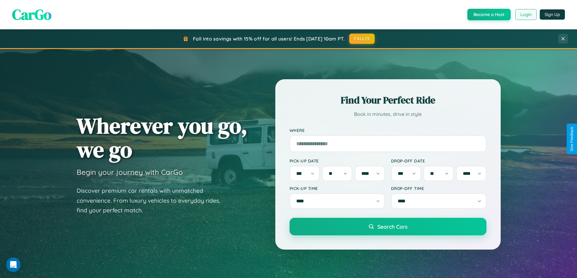 This screenshot has width=577, height=278. Describe the element at coordinates (337, 161) in the screenshot. I see `label: Pick-up Date` at that location.